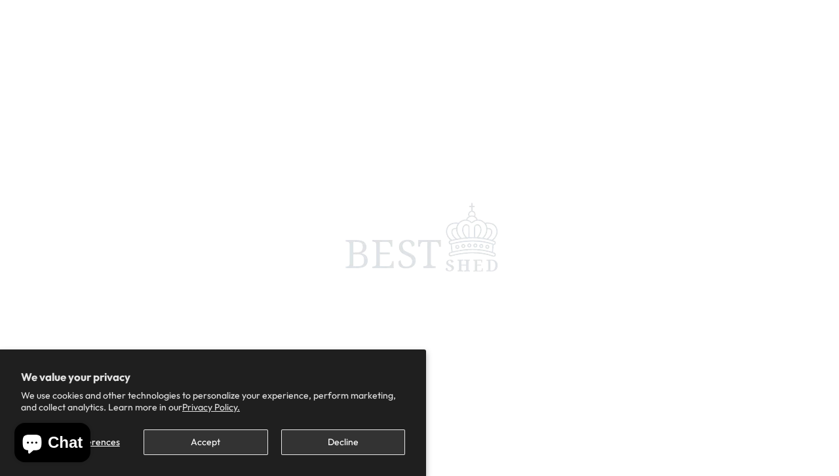 The image size is (839, 476). I want to click on button: Decline, so click(343, 442).